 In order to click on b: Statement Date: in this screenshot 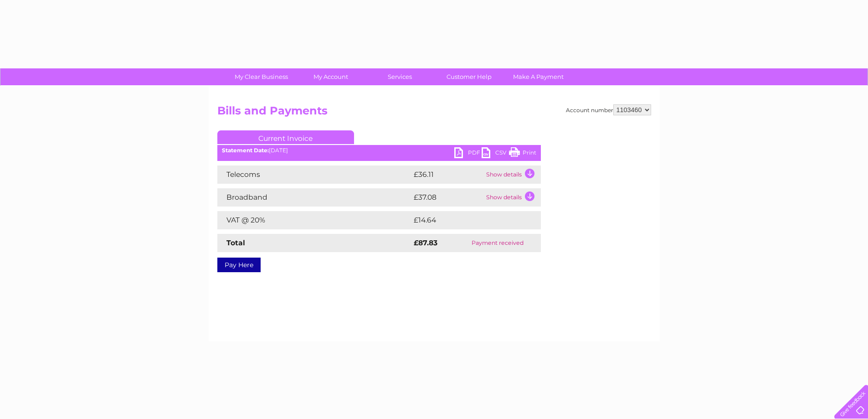, I will do `click(245, 150)`.